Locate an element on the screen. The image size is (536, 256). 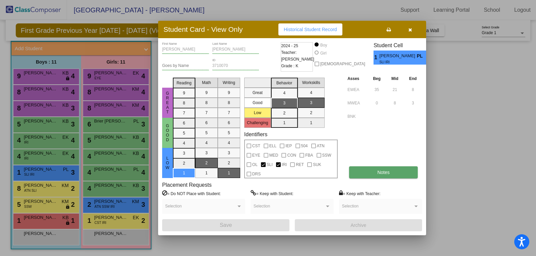
span: Notes is located at coordinates (383, 173).